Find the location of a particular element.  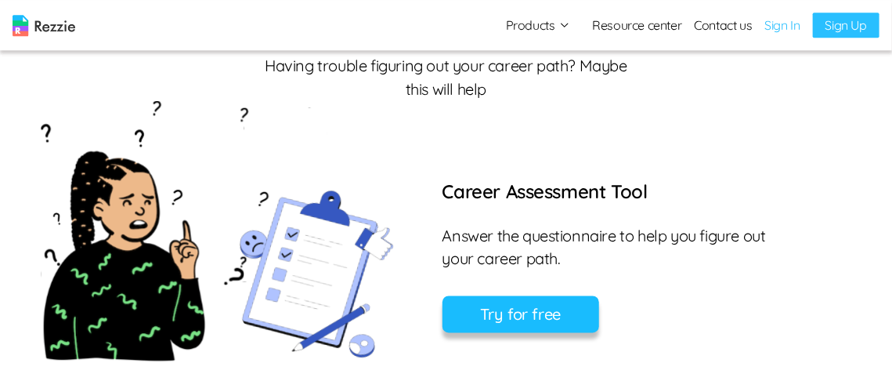

a: Resource center is located at coordinates (638, 25).